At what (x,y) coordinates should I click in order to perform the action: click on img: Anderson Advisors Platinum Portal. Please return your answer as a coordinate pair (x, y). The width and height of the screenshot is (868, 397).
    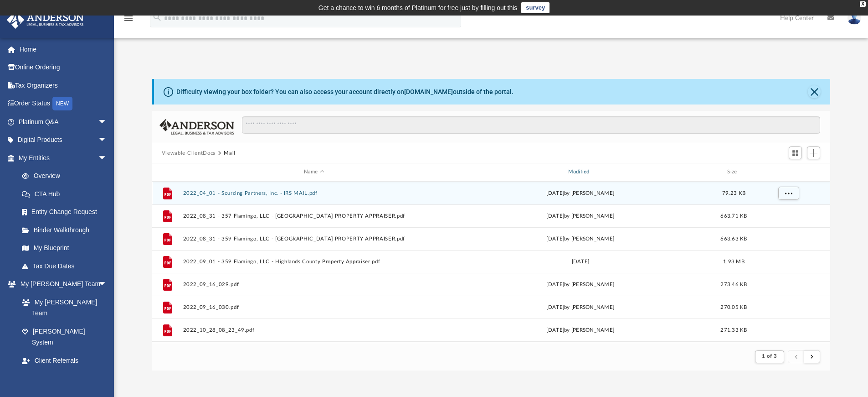
    Looking at the image, I should click on (45, 20).